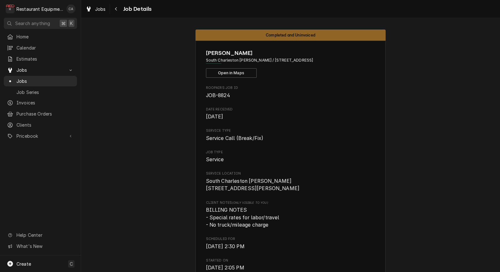 The height and width of the screenshot is (272, 500). Describe the element at coordinates (45, 59) in the screenshot. I see `span: Estimates` at that location.